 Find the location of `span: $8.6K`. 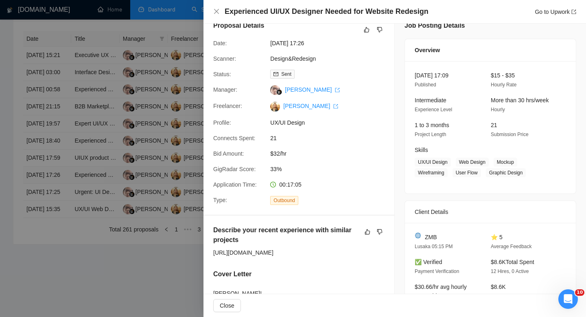

span: $8.6K is located at coordinates (498, 287).